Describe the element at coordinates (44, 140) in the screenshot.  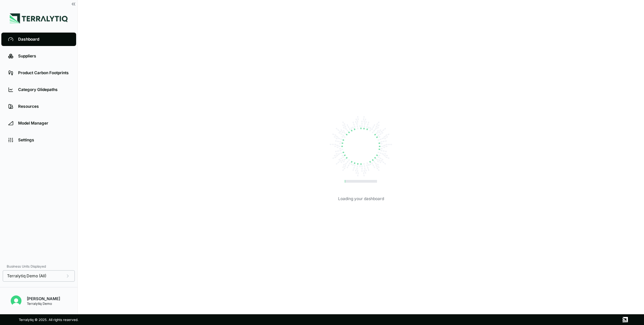
I see `div: Settings` at that location.